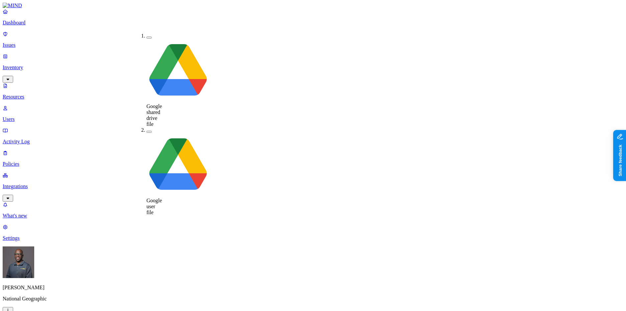 This screenshot has width=626, height=311. What do you see at coordinates (313, 45) in the screenshot?
I see `p: Issues` at bounding box center [313, 45].